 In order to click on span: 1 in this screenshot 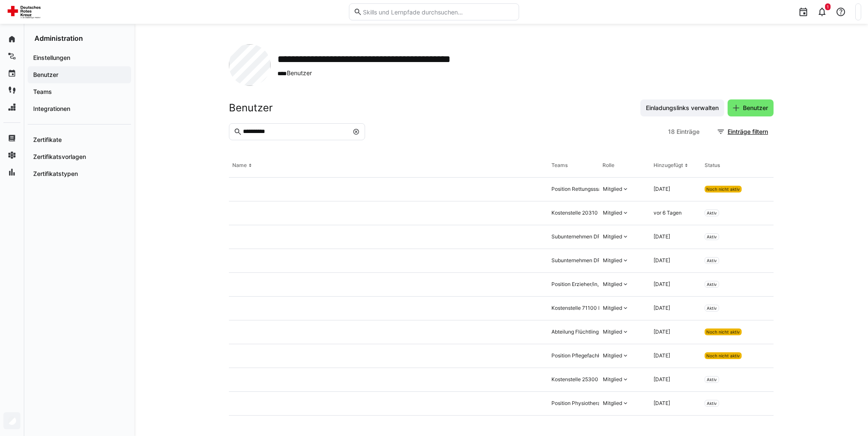, I will do `click(828, 7)`.